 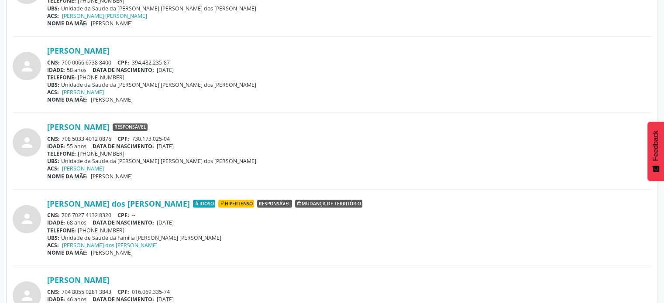 What do you see at coordinates (349, 215) in the screenshot?
I see `div: 706 7027 4132 8320` at bounding box center [349, 215].